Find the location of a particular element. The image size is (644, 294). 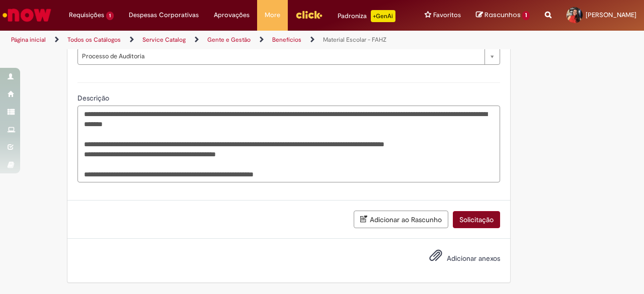

span: More is located at coordinates (272, 15).